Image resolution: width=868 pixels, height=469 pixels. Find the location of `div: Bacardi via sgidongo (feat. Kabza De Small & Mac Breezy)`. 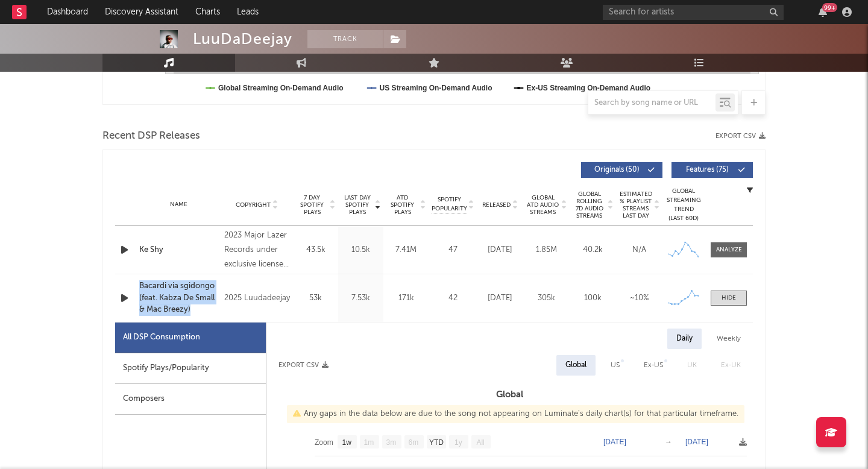

div: Bacardi via sgidongo (feat. Kabza De Small & Mac Breezy) is located at coordinates (178, 298).